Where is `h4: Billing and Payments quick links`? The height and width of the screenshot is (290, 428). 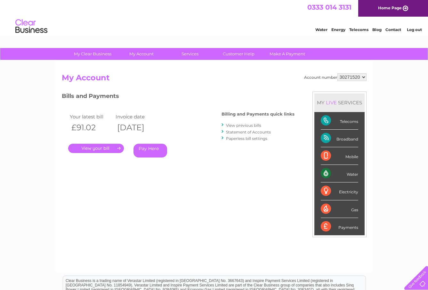
h4: Billing and Payments quick links is located at coordinates (258, 114).